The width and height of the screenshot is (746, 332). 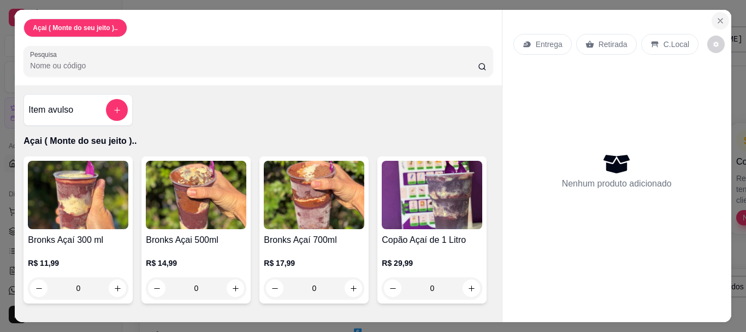 What do you see at coordinates (196, 263) in the screenshot?
I see `p: R$ 14,99` at bounding box center [196, 263].